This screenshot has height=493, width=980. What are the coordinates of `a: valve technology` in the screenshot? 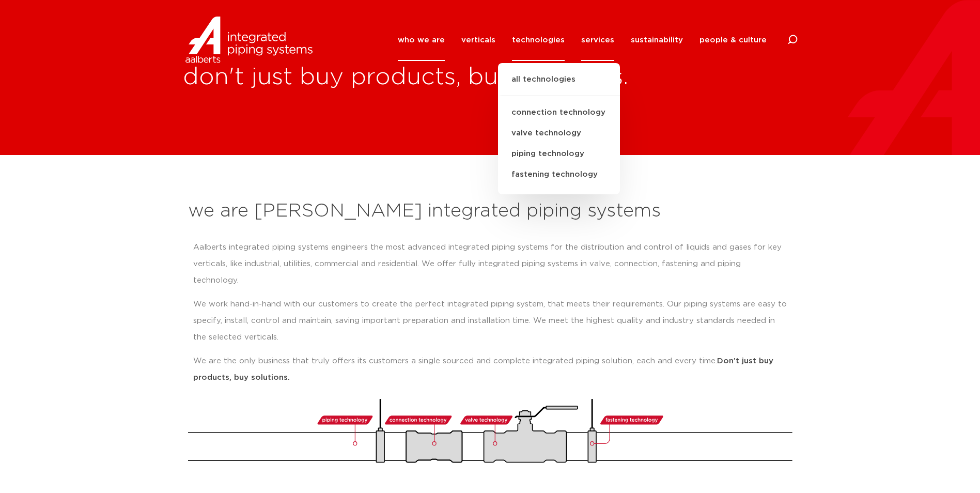 It's located at (559, 133).